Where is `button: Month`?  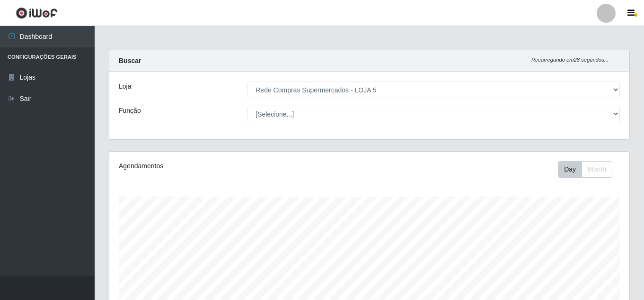
button: Month is located at coordinates (597, 169).